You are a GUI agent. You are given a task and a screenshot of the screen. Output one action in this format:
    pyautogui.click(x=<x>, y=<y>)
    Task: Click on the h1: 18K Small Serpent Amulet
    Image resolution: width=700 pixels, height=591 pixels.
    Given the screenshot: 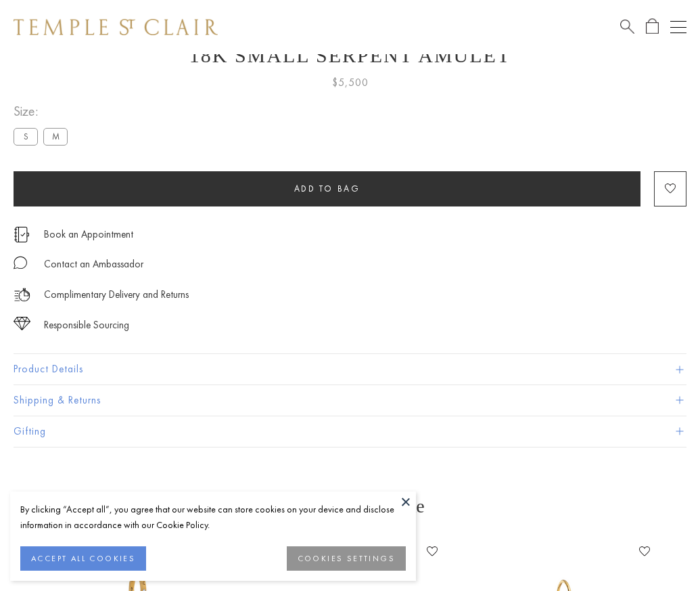 What is the action you would take?
    pyautogui.click(x=350, y=55)
    